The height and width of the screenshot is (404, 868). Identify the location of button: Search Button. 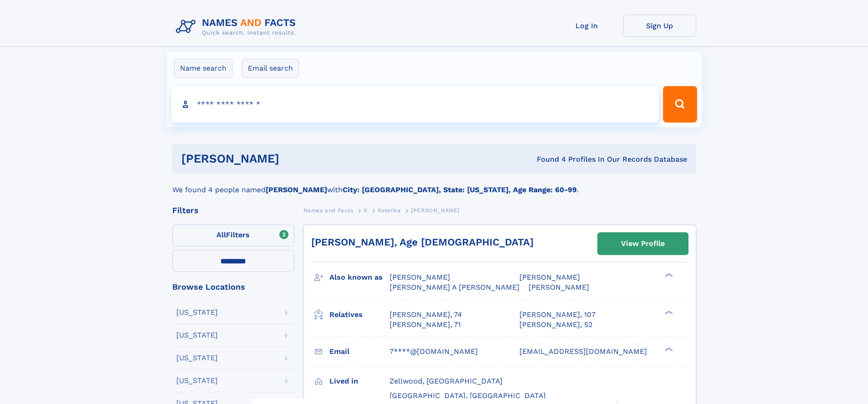
(680, 104).